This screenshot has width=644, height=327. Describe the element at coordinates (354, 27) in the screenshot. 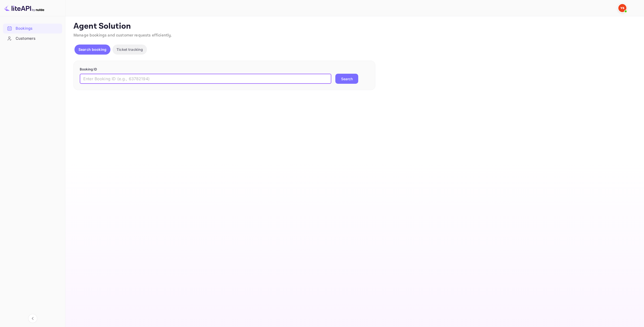

I see `p: Agent Solution` at that location.